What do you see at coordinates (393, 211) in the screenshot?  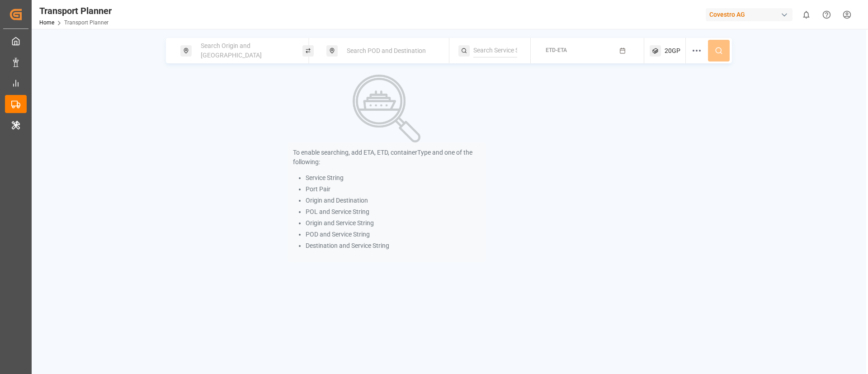 I see `li: POL and Service String` at bounding box center [393, 211].